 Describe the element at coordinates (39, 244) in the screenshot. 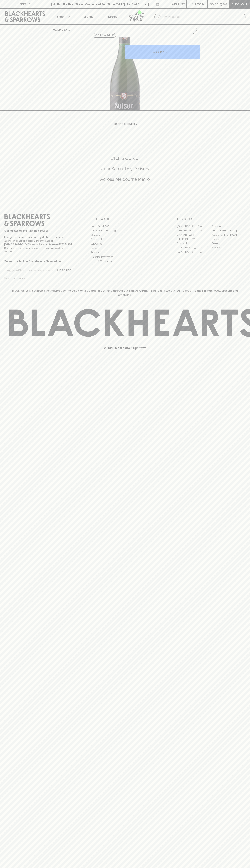

I see `p: It is against the law to sell or supply alcohol to, or to obtain alcohol on behalf of a person un...` at that location.